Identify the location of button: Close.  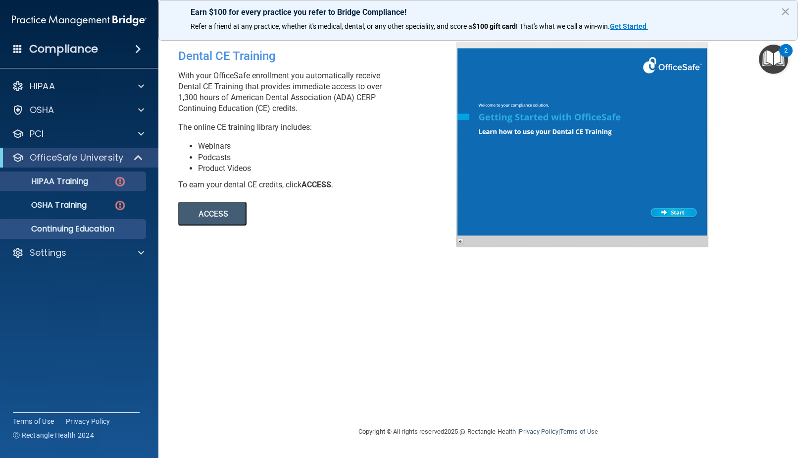
(785, 11).